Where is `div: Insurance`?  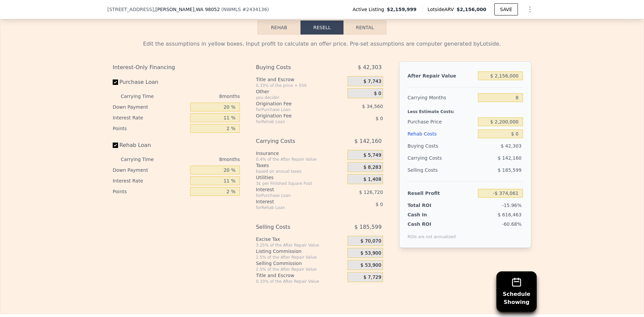
div: Insurance is located at coordinates (300, 153).